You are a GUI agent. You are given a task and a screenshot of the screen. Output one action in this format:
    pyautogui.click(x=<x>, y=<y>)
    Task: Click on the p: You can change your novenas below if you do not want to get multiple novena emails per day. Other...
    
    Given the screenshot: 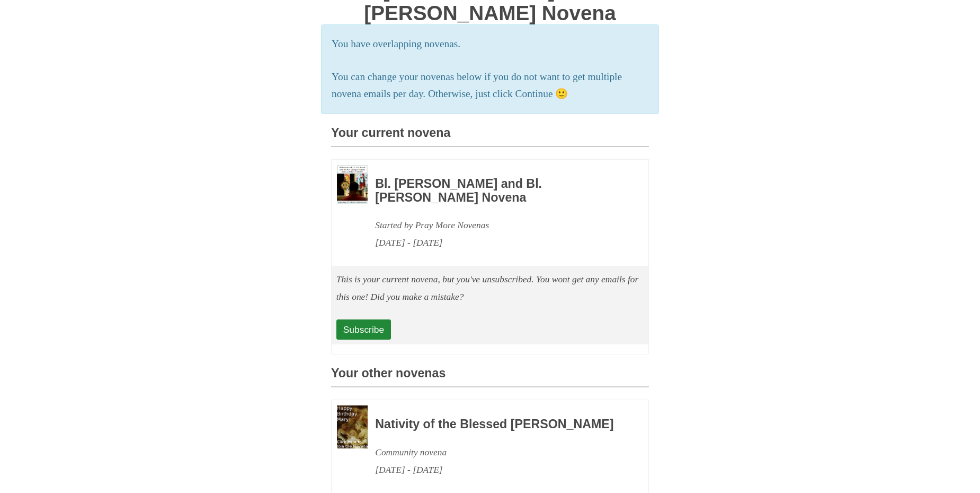 What is the action you would take?
    pyautogui.click(x=490, y=86)
    